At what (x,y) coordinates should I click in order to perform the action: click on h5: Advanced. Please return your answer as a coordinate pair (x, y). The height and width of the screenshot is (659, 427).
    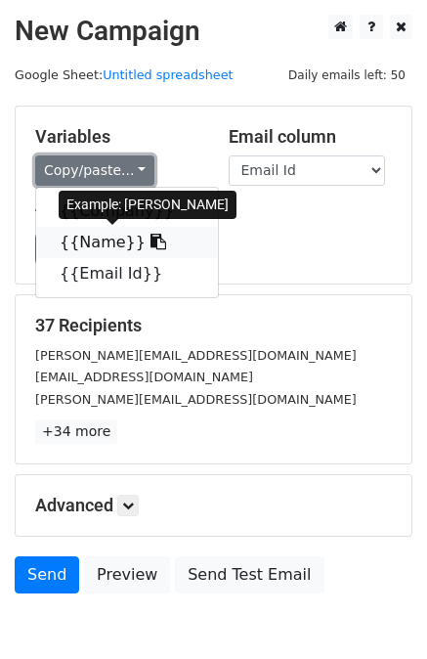
    Looking at the image, I should click on (213, 505).